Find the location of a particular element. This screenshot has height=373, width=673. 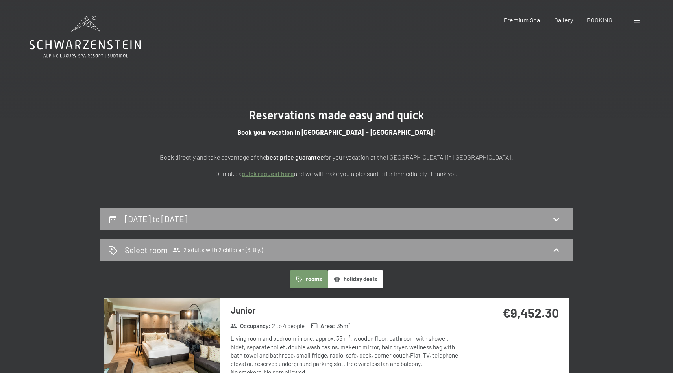

a: Premium Spa is located at coordinates (522, 20).